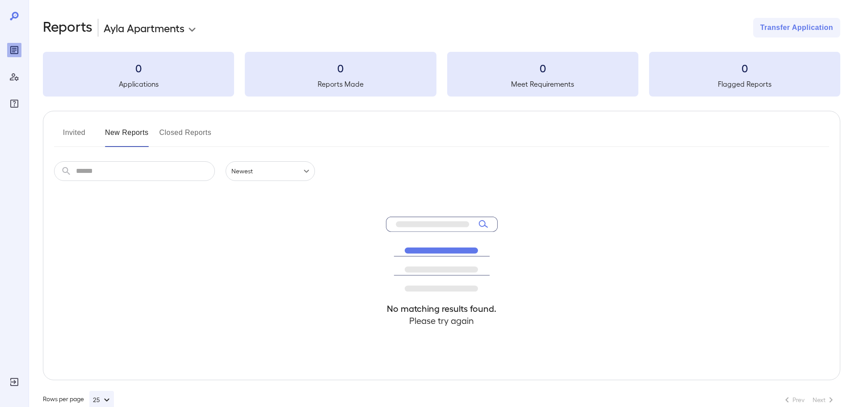  Describe the element at coordinates (185, 136) in the screenshot. I see `button: Closed Reports` at that location.